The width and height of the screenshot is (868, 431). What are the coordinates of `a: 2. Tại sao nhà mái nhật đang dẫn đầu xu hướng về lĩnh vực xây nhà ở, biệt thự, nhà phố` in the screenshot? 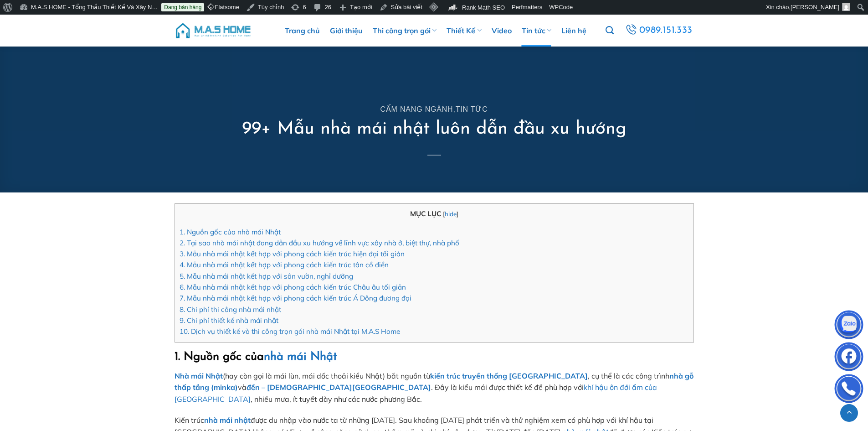 It's located at (320, 243).